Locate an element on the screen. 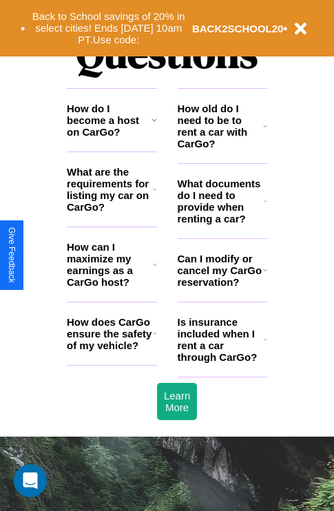 The width and height of the screenshot is (334, 511). h3: How do I become a host on CarGo? is located at coordinates (109, 120).